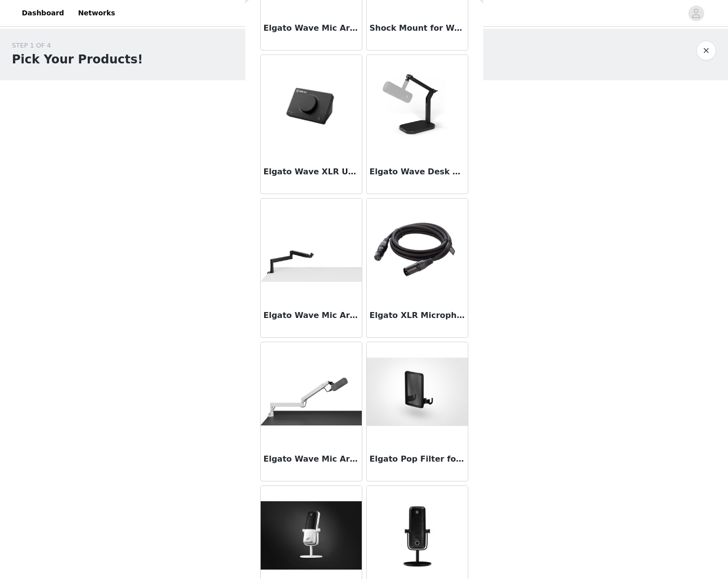  What do you see at coordinates (77, 45) in the screenshot?
I see `div: STEP 1 OF 4` at bounding box center [77, 45].